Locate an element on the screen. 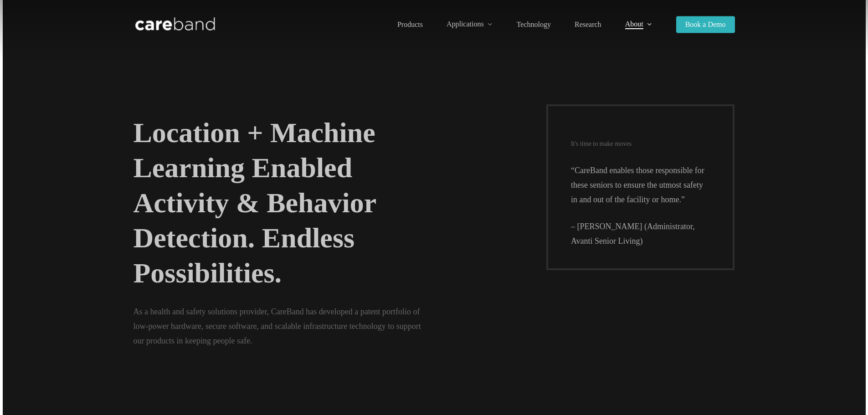 The image size is (868, 415). span: About is located at coordinates (634, 24).